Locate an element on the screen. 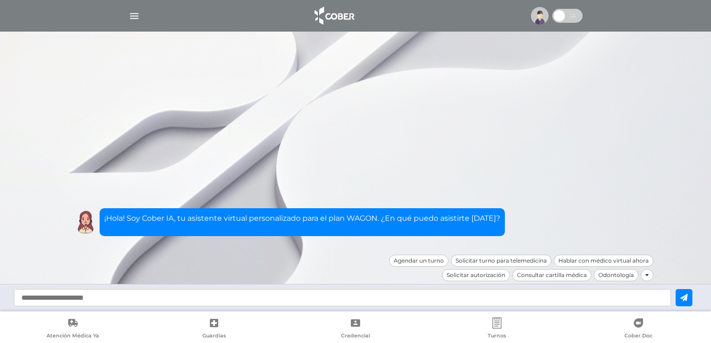 Image resolution: width=711 pixels, height=343 pixels. div: Solicitar turno para telemedicina is located at coordinates (501, 261).